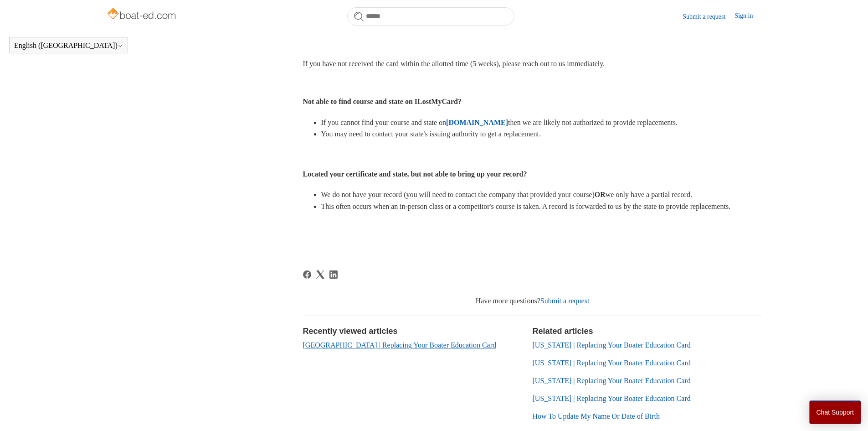 The image size is (868, 431). I want to click on a: X Corp, so click(321, 275).